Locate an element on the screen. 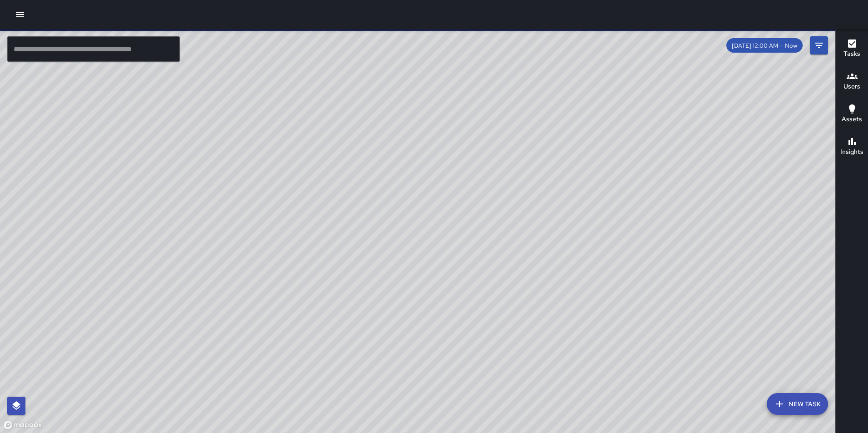 This screenshot has height=433, width=868. button: Insights is located at coordinates (851, 147).